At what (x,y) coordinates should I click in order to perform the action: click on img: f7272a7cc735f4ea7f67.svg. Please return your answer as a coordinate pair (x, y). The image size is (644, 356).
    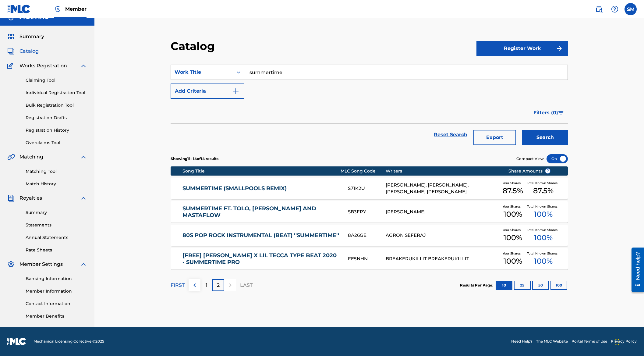
    Looking at the image, I should click on (559, 48).